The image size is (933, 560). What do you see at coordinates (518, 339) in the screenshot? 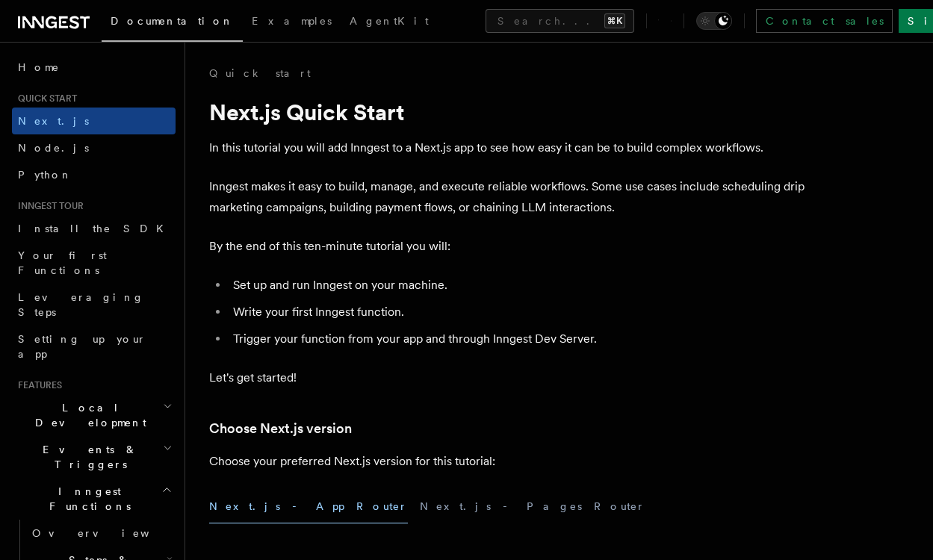
I see `li: Trigger your function from your app and through Inngest Dev Server.` at bounding box center [518, 339].